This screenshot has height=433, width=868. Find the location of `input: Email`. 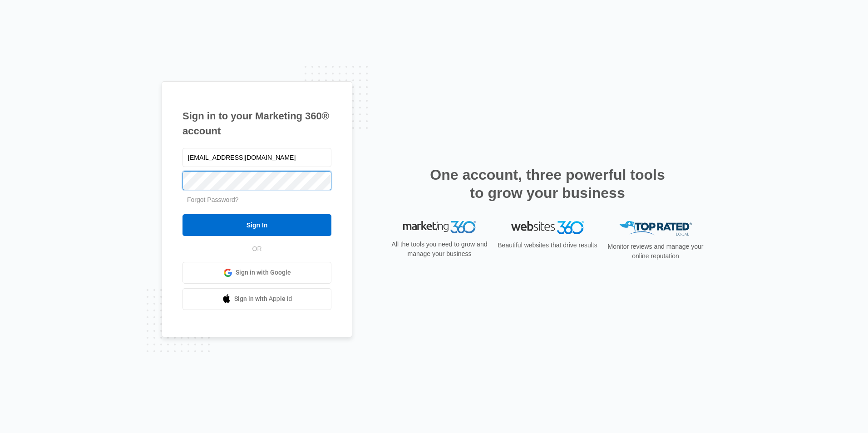

input: Email is located at coordinates (257, 157).